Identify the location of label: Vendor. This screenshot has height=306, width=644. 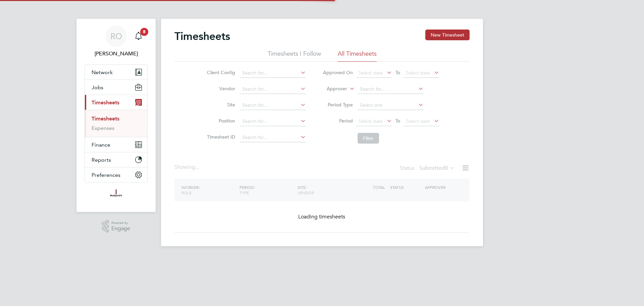
(220, 89).